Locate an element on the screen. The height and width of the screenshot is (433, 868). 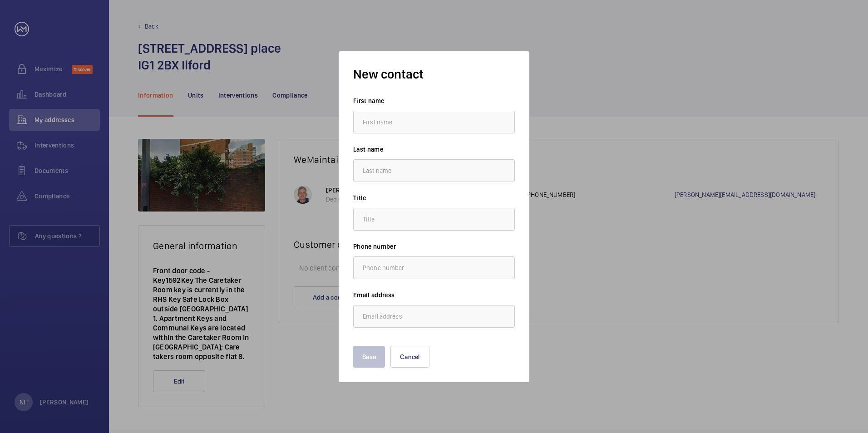
label: Phone number is located at coordinates (434, 247).